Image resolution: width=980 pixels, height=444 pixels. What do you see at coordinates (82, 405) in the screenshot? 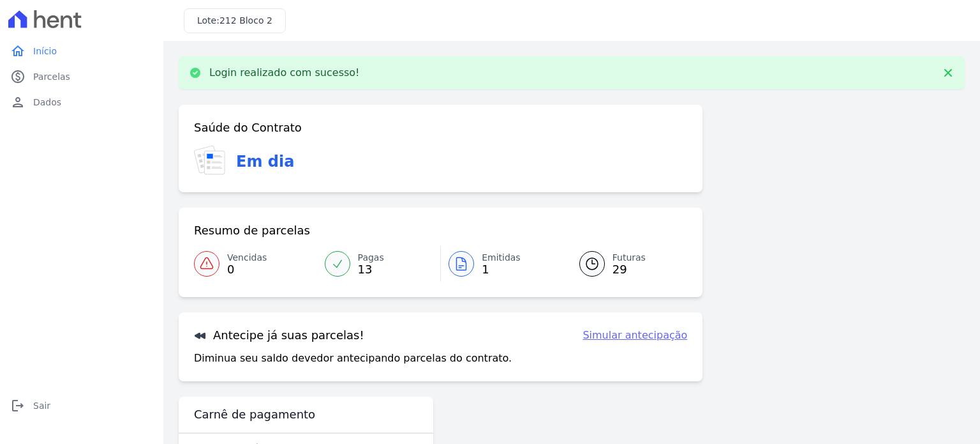
I see `a: logoutSair` at bounding box center [82, 405].